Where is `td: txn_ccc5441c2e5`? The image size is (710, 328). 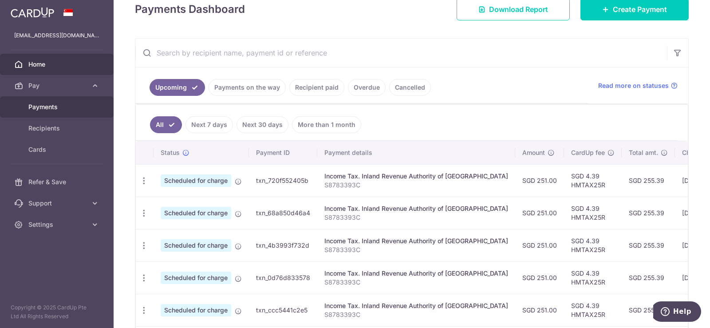 td: txn_ccc5441c2e5 is located at coordinates (283, 310).